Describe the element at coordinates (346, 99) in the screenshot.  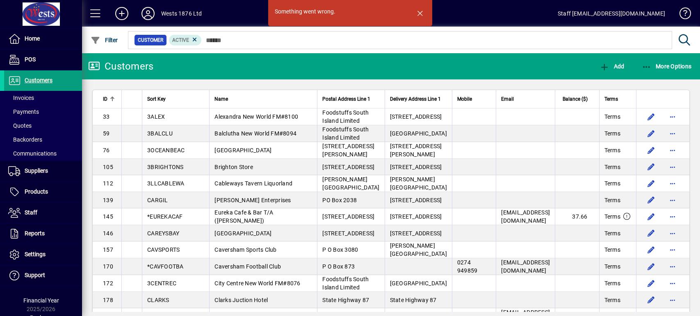
I see `span: Postal Address Line 1` at that location.